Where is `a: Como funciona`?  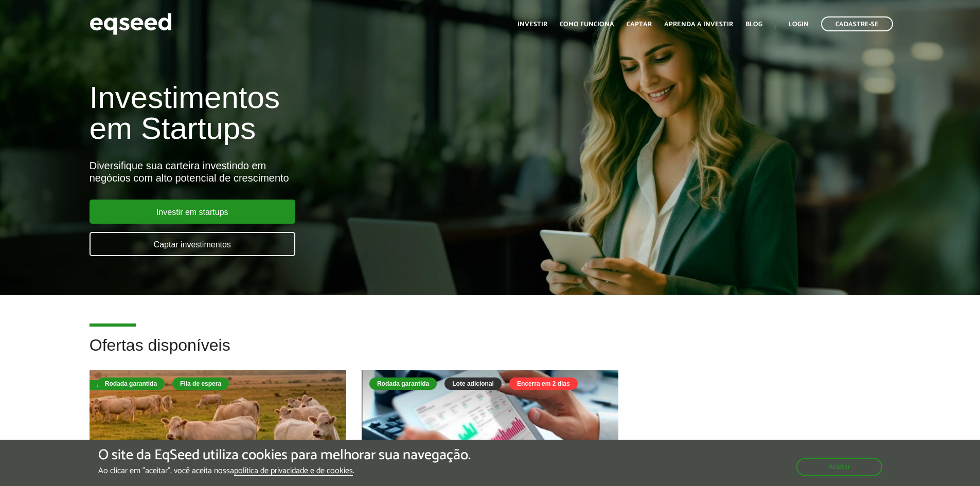
a: Como funciona is located at coordinates (587, 24).